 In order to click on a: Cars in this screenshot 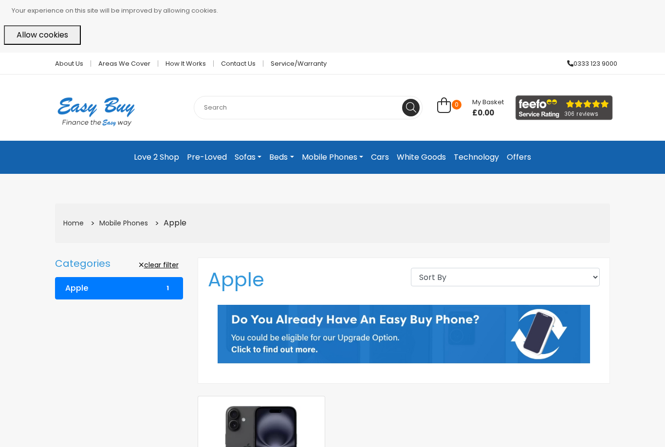, I will do `click(380, 157)`.